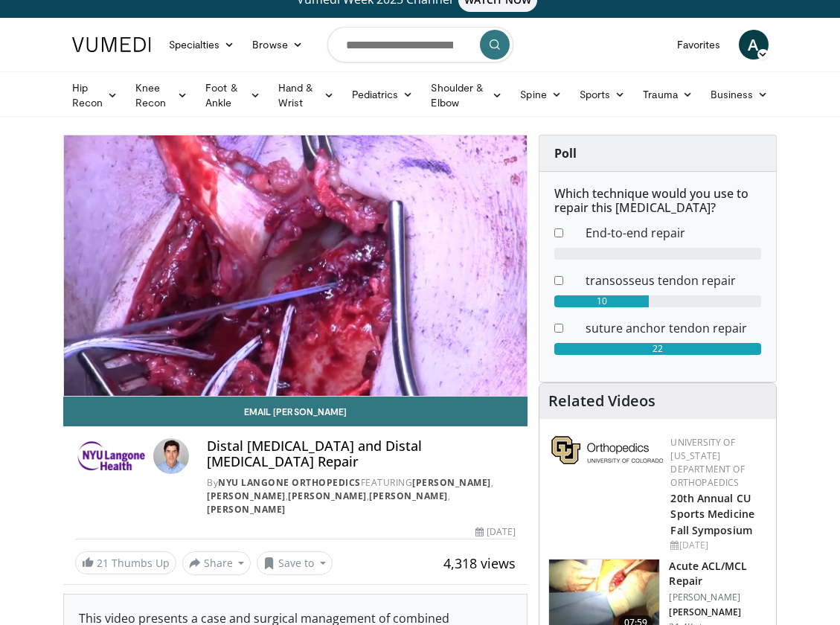 The width and height of the screenshot is (840, 625). Describe the element at coordinates (658, 349) in the screenshot. I see `div: 22` at that location.